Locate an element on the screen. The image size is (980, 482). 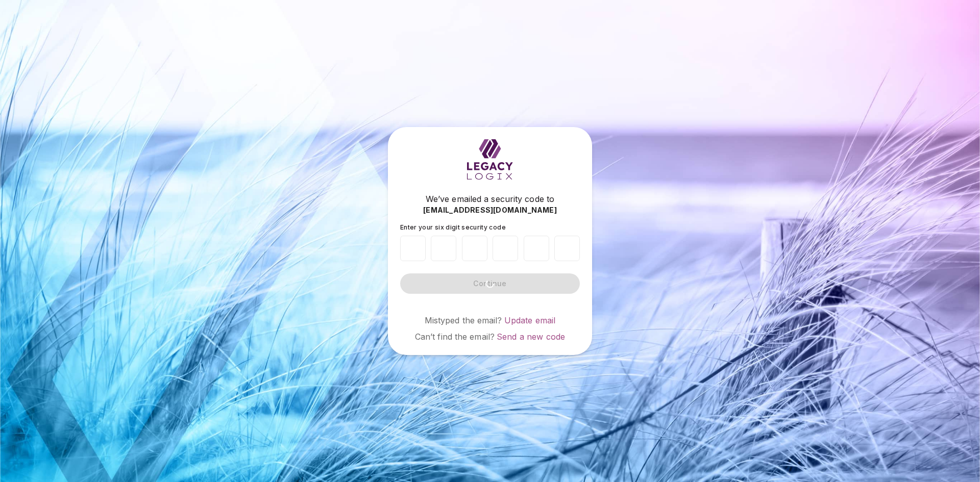
span: Mistyped the email? is located at coordinates (463, 320).